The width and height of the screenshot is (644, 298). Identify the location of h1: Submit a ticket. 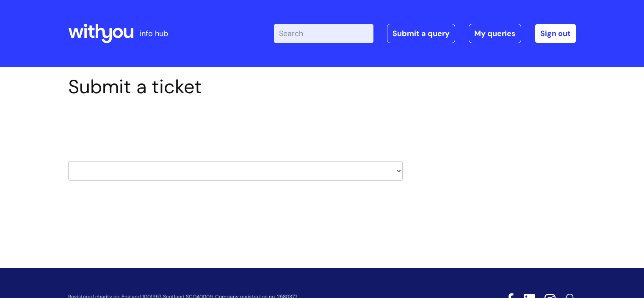
(235, 87).